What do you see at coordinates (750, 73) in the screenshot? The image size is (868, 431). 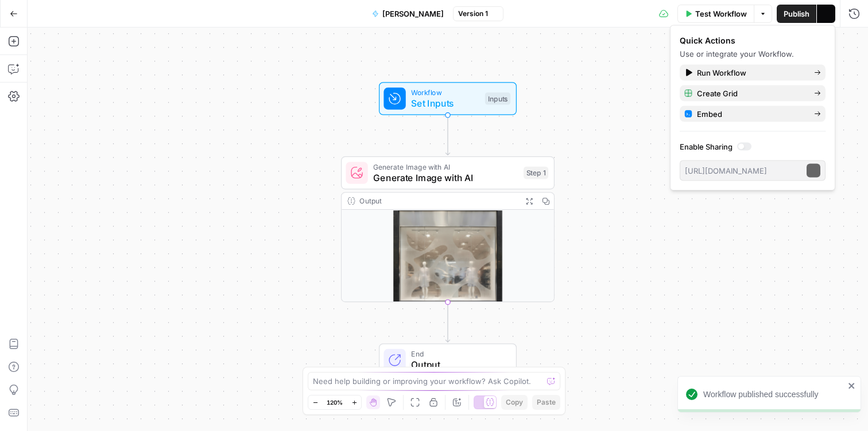 I see `span: Run Workflow` at bounding box center [750, 73].